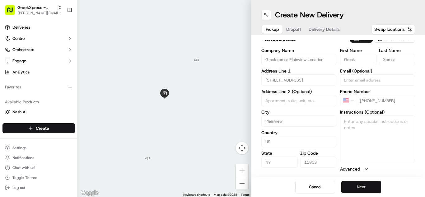 This screenshot has height=197, width=425. I want to click on label: Zip Code, so click(318, 153).